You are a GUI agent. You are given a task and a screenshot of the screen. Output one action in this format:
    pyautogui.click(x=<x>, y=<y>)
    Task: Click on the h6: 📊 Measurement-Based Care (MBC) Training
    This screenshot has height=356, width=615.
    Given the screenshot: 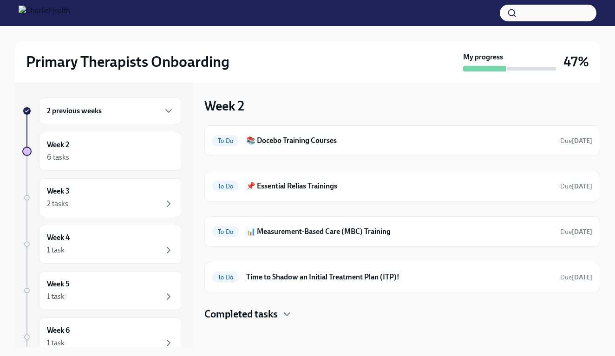 What is the action you would take?
    pyautogui.click(x=400, y=232)
    